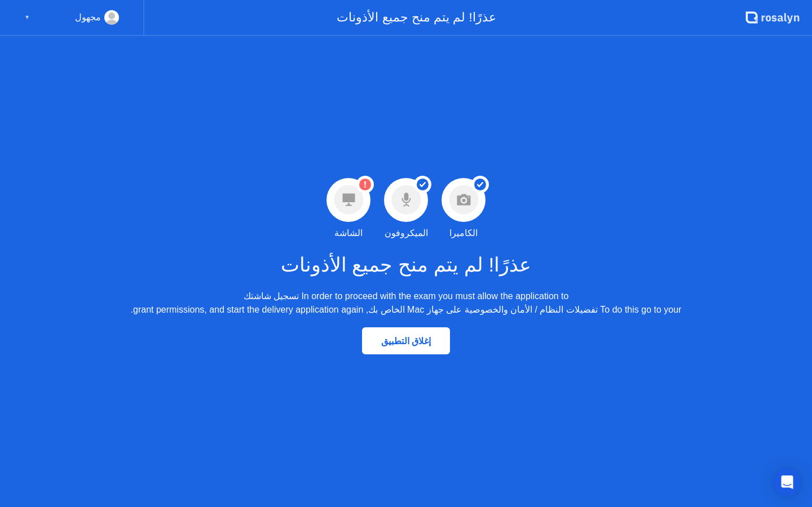 The width and height of the screenshot is (812, 507). Describe the element at coordinates (463, 233) in the screenshot. I see `div: الكاميرا` at that location.